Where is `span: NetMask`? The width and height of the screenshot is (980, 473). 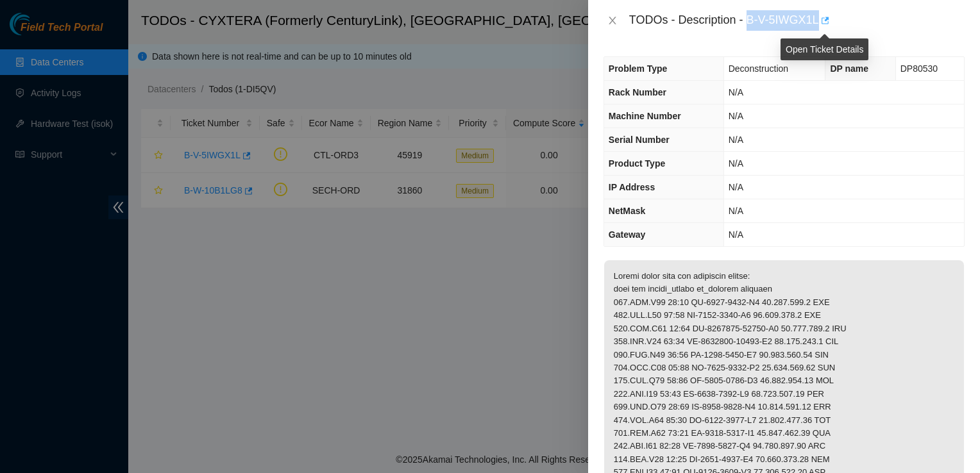 span: NetMask is located at coordinates (627, 211).